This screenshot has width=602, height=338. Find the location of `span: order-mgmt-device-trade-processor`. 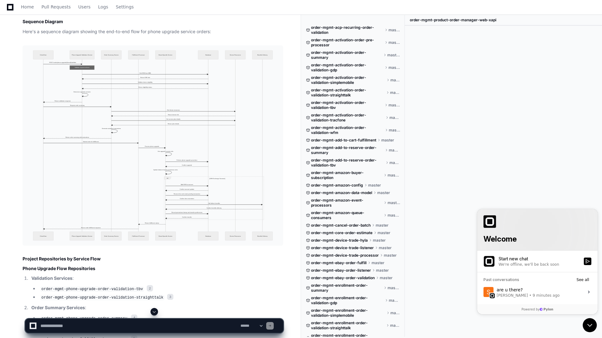

span: order-mgmt-device-trade-processor is located at coordinates (345, 256).